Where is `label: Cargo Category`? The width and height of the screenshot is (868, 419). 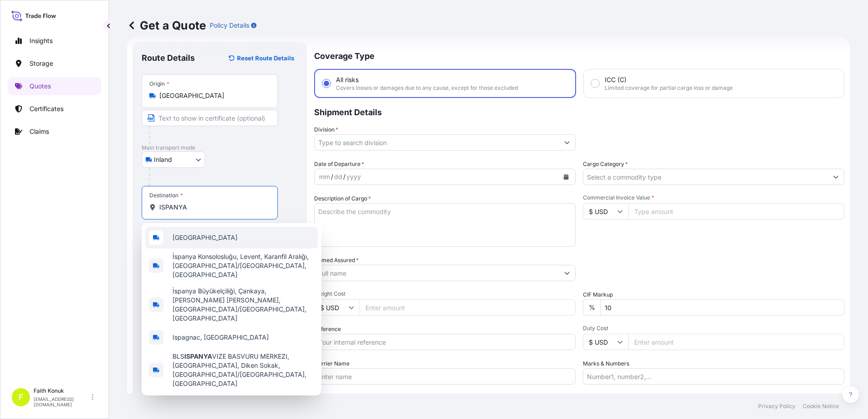
label: Cargo Category is located at coordinates (605, 164).